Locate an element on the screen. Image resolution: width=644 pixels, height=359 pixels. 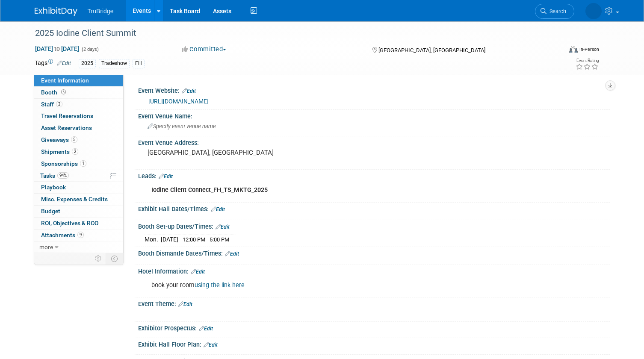
img: ExhibitDay is located at coordinates (56, 11).